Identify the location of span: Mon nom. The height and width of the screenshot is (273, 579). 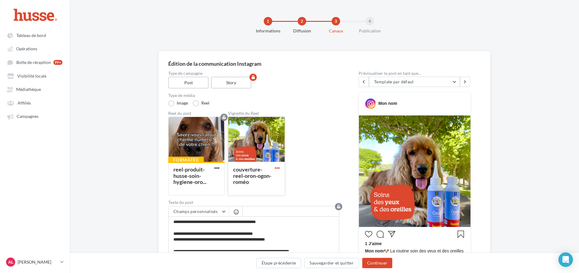
(375, 251).